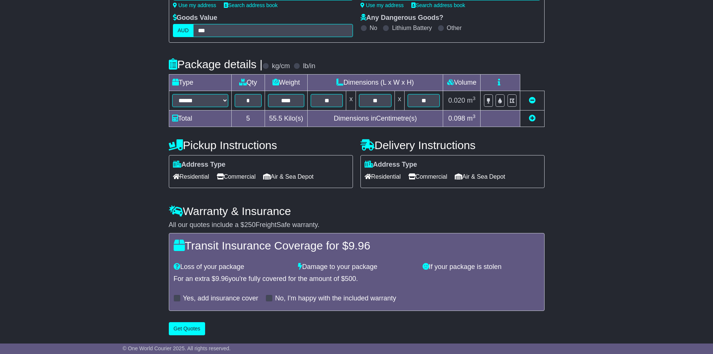 This screenshot has width=713, height=354. I want to click on span: 500, so click(350, 278).